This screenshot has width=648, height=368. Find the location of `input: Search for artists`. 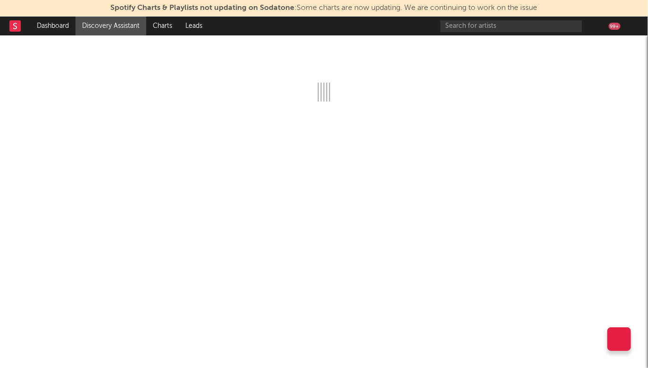

input: Search for artists is located at coordinates (512, 26).